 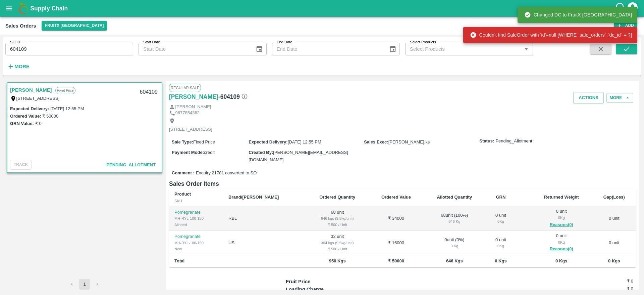 I want to click on input: End Date, so click(x=328, y=49).